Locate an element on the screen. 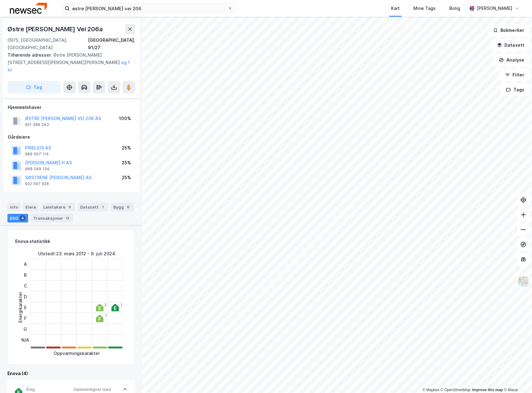 Image resolution: width=532 pixels, height=393 pixels. div: ESG is located at coordinates (18, 218).